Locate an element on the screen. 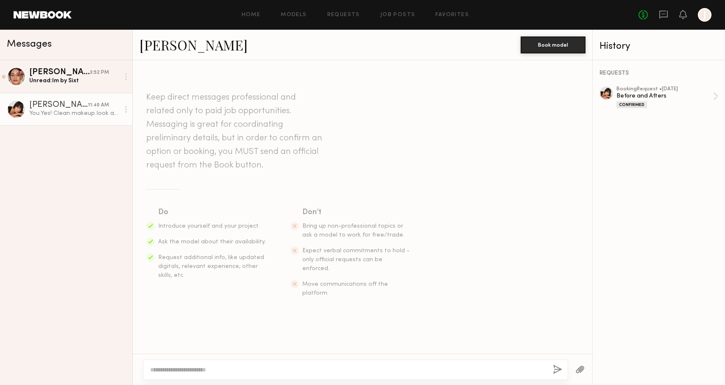  header: Keep direct messages professional and related only to paid job opportunities. Messaging is great ... is located at coordinates (235, 131).